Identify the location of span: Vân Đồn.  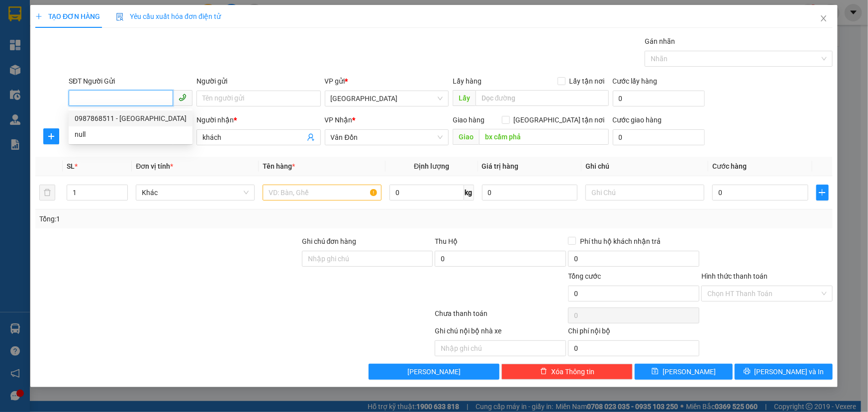
(386, 138).